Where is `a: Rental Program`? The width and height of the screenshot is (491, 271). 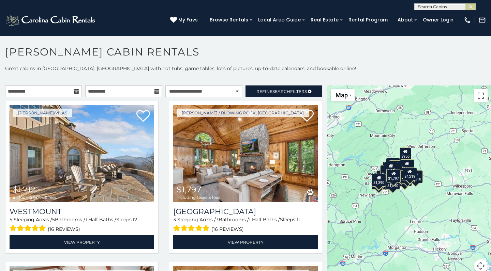 a: Rental Program is located at coordinates (368, 20).